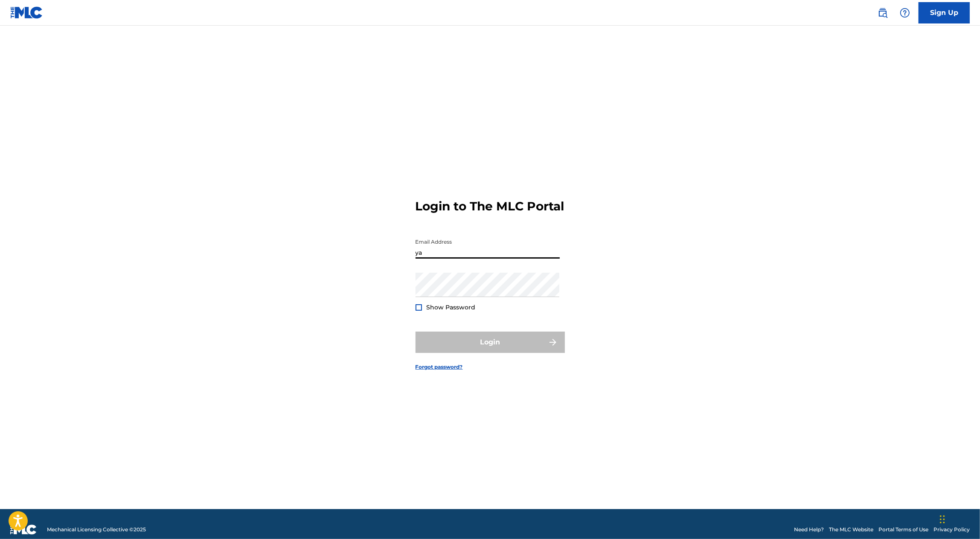 Image resolution: width=980 pixels, height=539 pixels. I want to click on div: Widget de chat, so click(959, 518).